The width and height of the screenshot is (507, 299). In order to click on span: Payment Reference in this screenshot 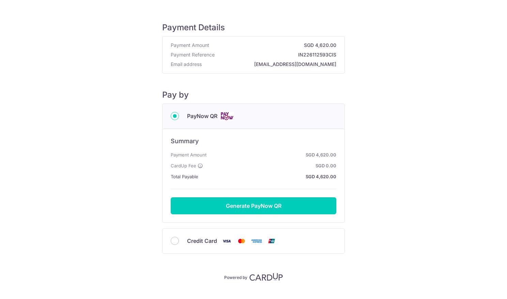, I will do `click(192, 55)`.